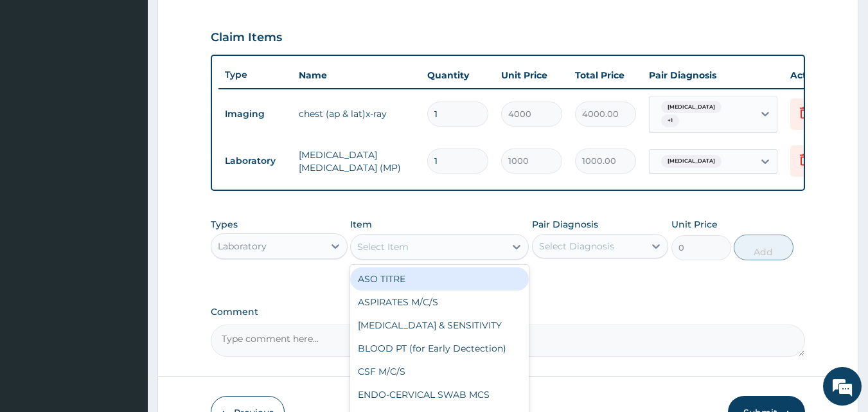  I want to click on div: ENDO-CERVICAL SWAB MCS, so click(439, 394).